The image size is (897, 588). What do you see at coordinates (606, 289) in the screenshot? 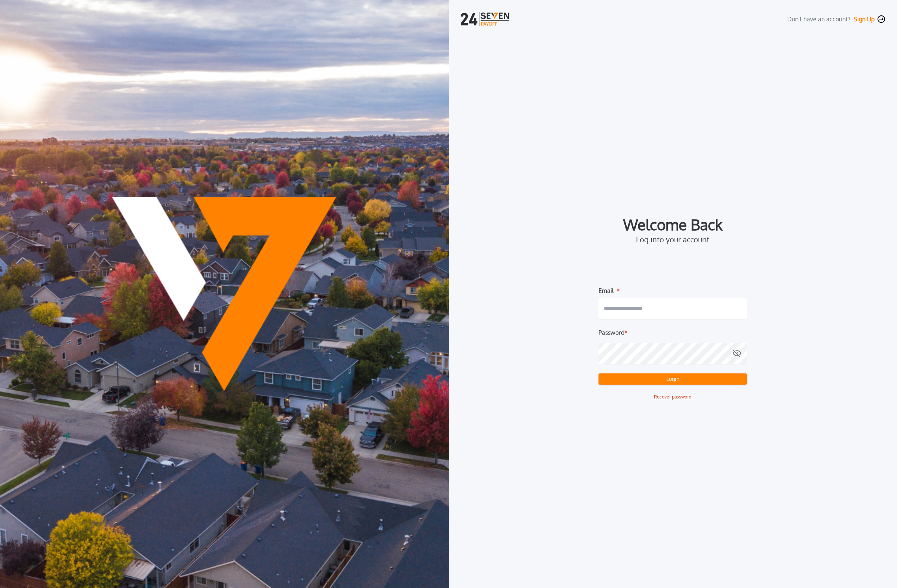
I see `label: Email` at bounding box center [606, 289].